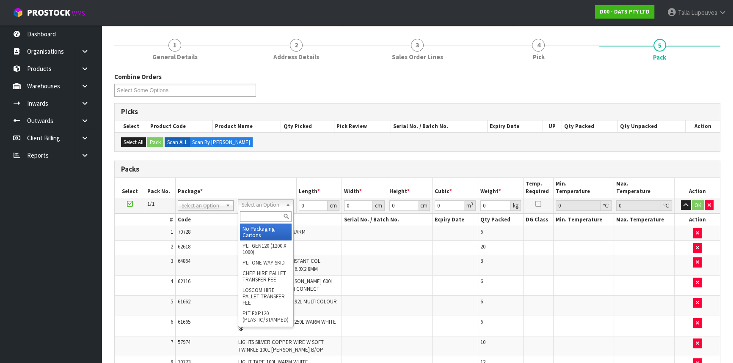 The height and width of the screenshot is (363, 733). I want to click on th: Package, so click(236, 188).